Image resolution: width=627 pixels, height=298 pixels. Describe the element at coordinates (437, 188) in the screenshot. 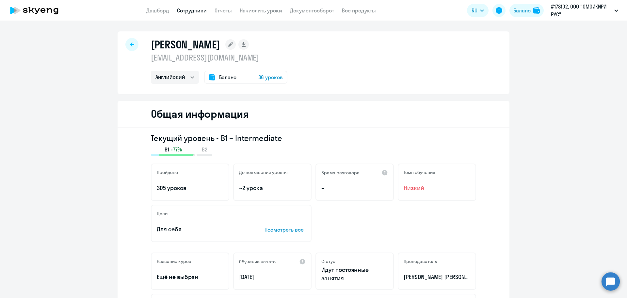

I see `span: Низкий` at that location.